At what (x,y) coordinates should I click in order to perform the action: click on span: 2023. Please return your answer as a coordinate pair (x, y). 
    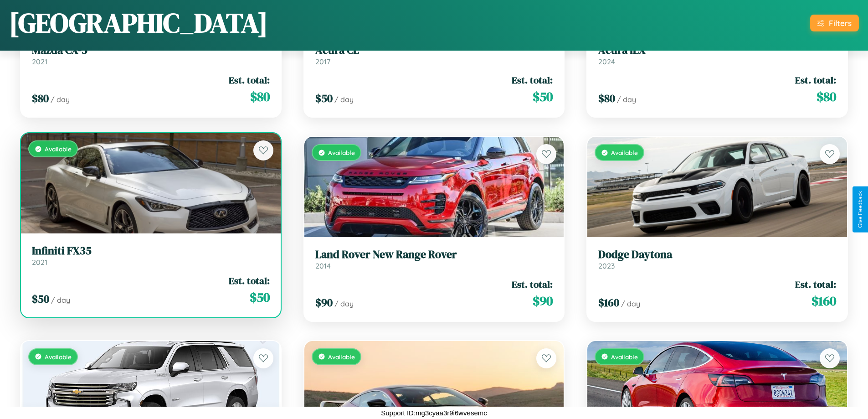
    Looking at the image, I should click on (607, 266).